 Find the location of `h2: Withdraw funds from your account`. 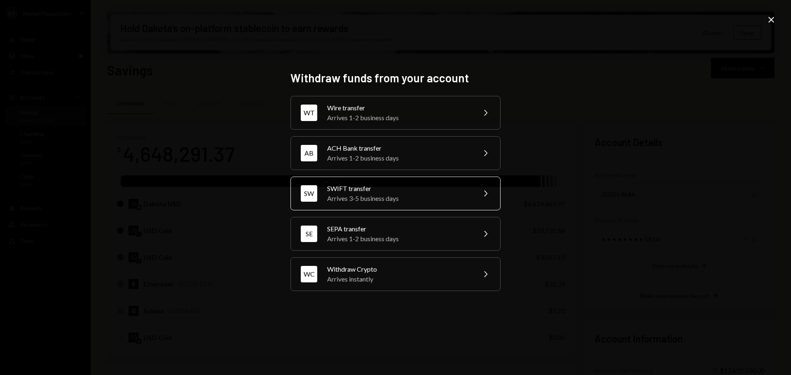

h2: Withdraw funds from your account is located at coordinates (396, 78).